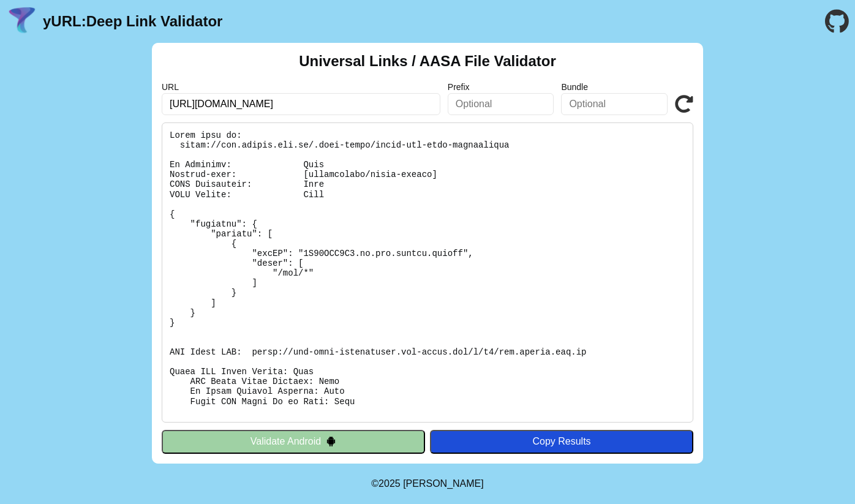 The image size is (855, 504). I want to click on label: URL, so click(300, 87).